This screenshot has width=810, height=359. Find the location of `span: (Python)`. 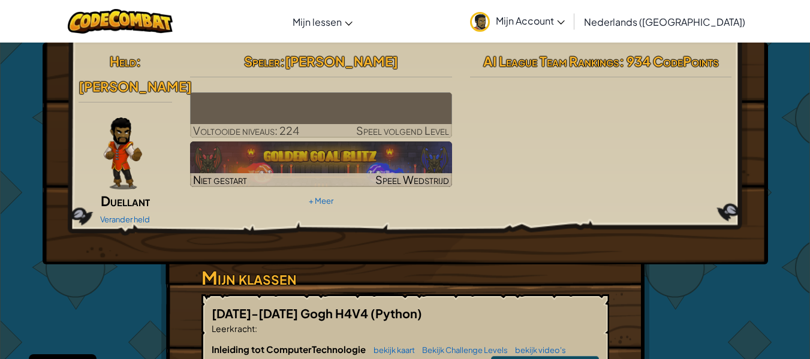

span: (Python) is located at coordinates (396, 313).